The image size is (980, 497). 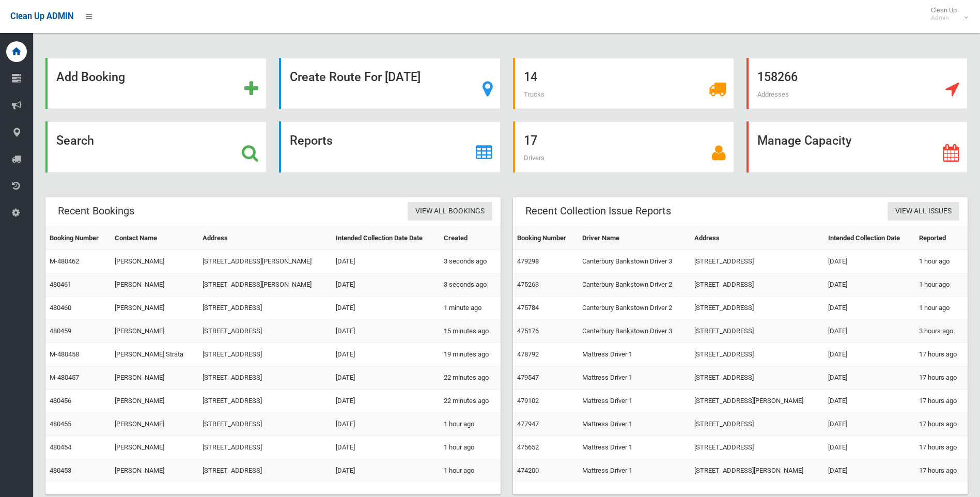 I want to click on span: Clean Up ADMIN, so click(x=42, y=16).